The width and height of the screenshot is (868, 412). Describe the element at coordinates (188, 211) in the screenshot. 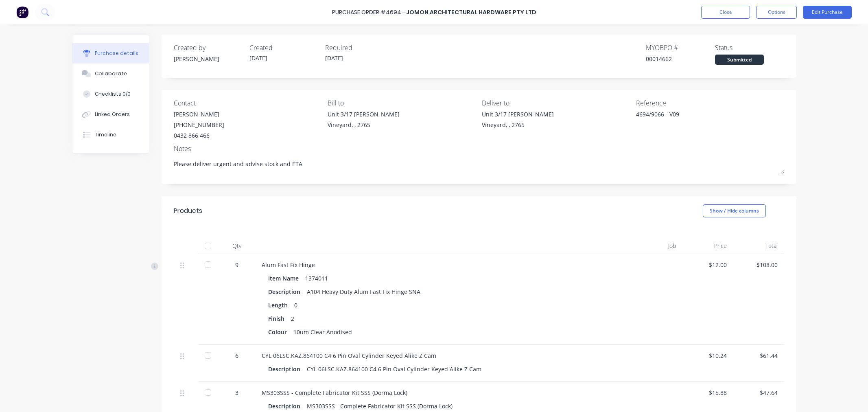

I see `div: Products` at that location.